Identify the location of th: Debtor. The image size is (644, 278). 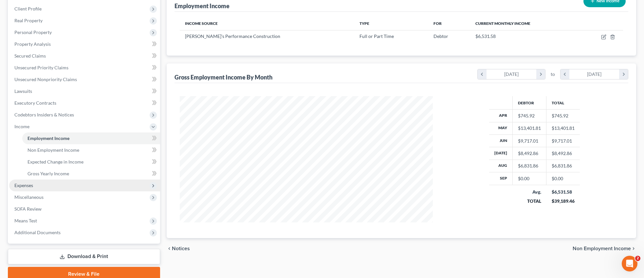
(530, 103).